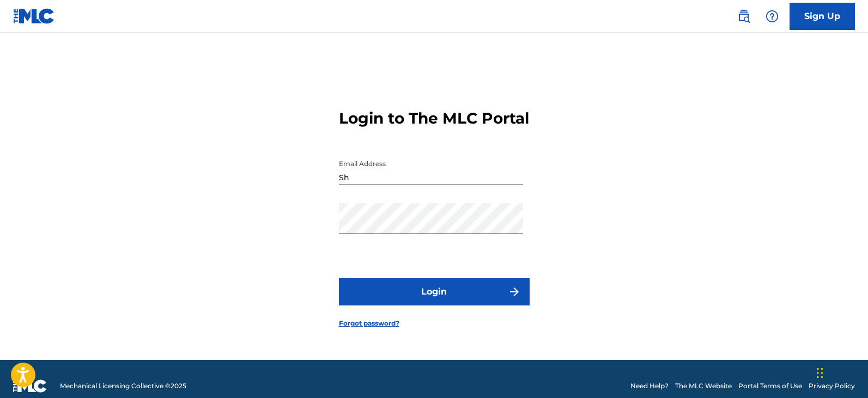  Describe the element at coordinates (822, 16) in the screenshot. I see `a: Sign Up` at that location.